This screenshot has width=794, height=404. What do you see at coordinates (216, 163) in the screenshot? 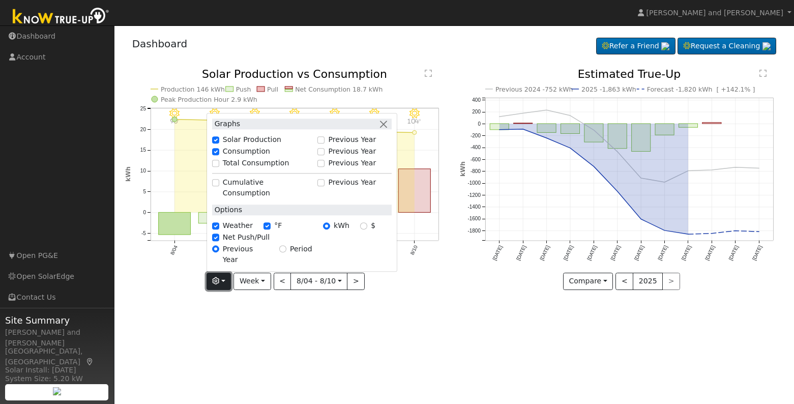
I see `input: Total Consumption` at bounding box center [216, 163].